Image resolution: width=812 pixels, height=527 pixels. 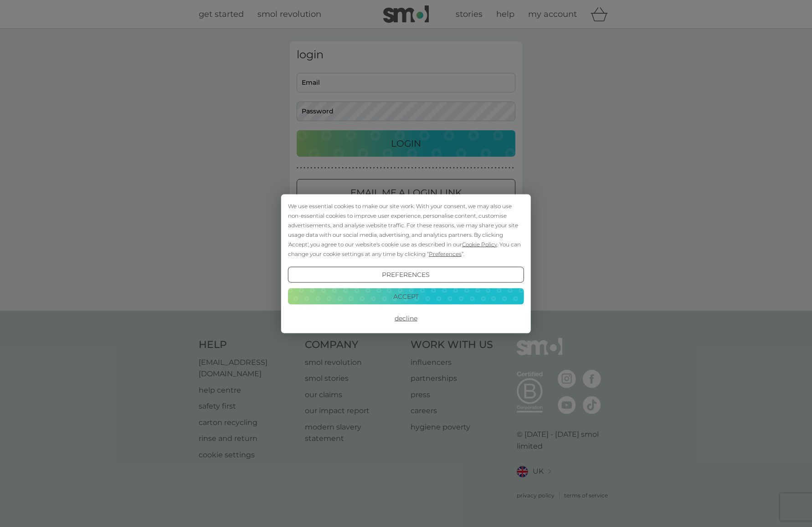 I want to click on div: Cookie Consent Prompt, so click(x=406, y=264).